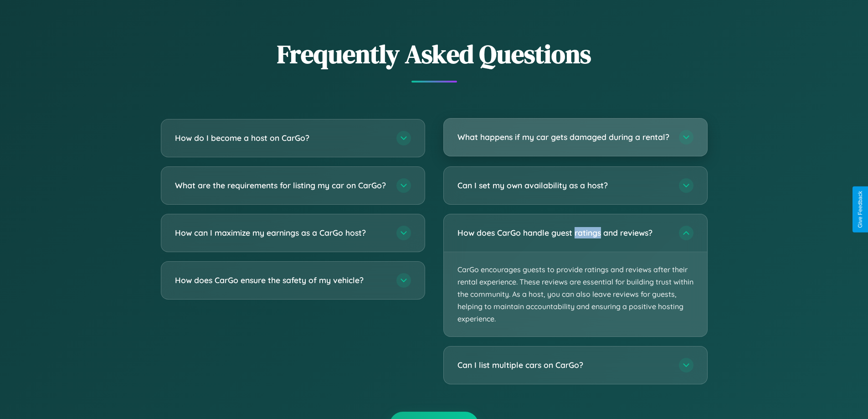  I want to click on p: CarGo encourages guests to provide ratings and reviews after their rental experience. These revie..., so click(576, 295).